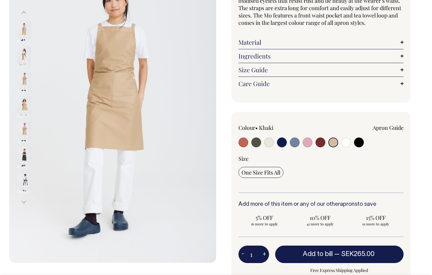 The width and height of the screenshot is (432, 275). Describe the element at coordinates (24, 202) in the screenshot. I see `button: Next` at that location.